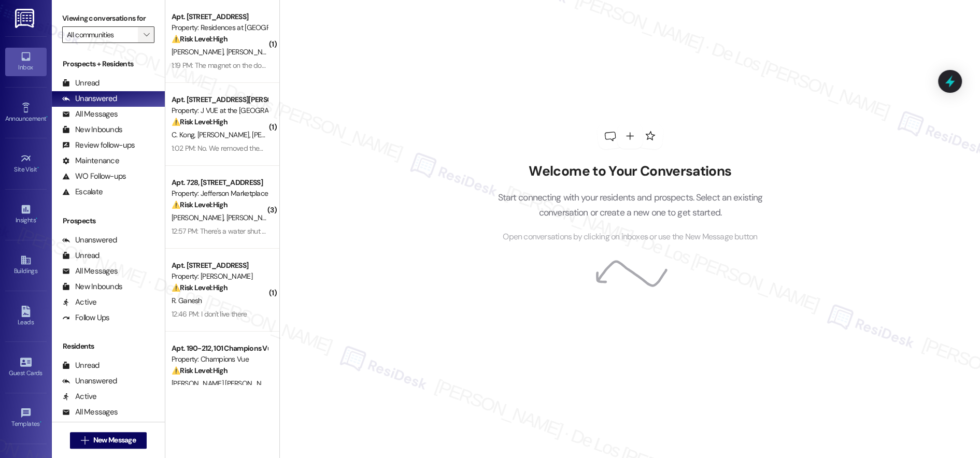 Image resolution: width=980 pixels, height=458 pixels. What do you see at coordinates (91, 161) in the screenshot?
I see `div: Maintenance` at bounding box center [91, 161].